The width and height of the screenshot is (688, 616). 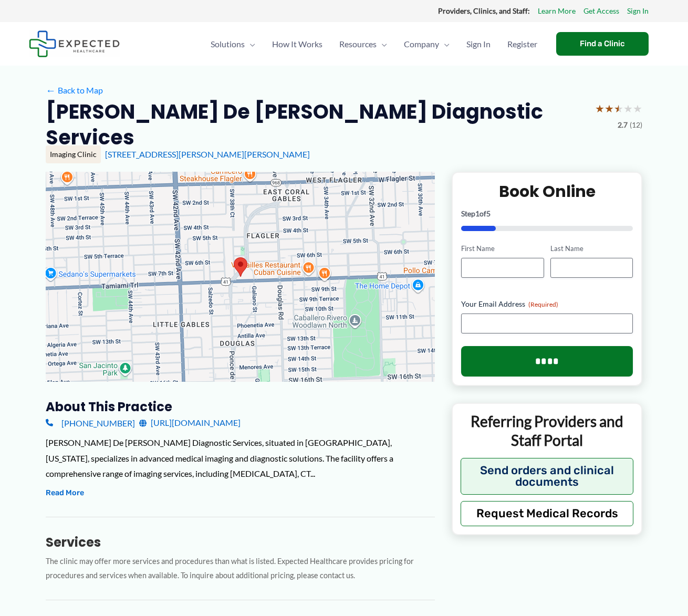 I want to click on button: Send orders and clinical documents, so click(x=546, y=476).